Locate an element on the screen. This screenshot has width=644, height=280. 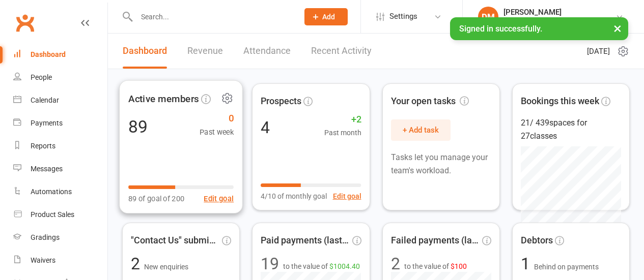
a: Automations is located at coordinates (60, 192).